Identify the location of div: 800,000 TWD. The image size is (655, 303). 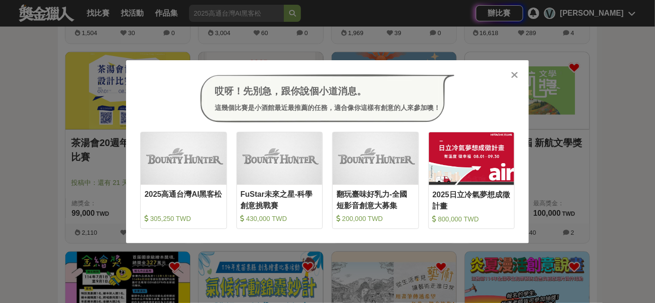
(472, 225).